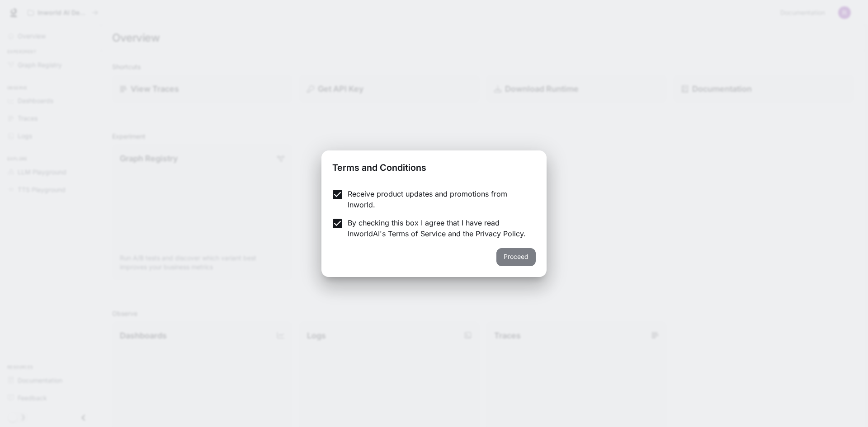  I want to click on h2: Terms and Conditions, so click(434, 165).